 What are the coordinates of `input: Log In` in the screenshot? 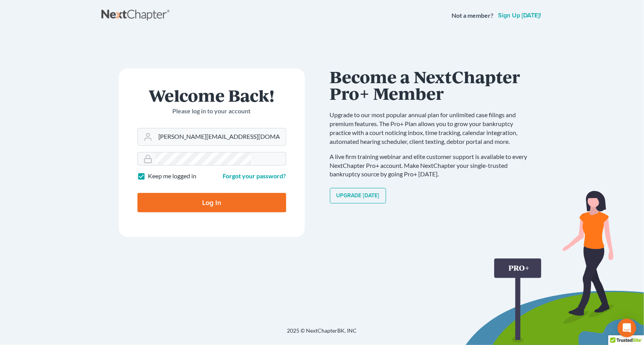 It's located at (212, 203).